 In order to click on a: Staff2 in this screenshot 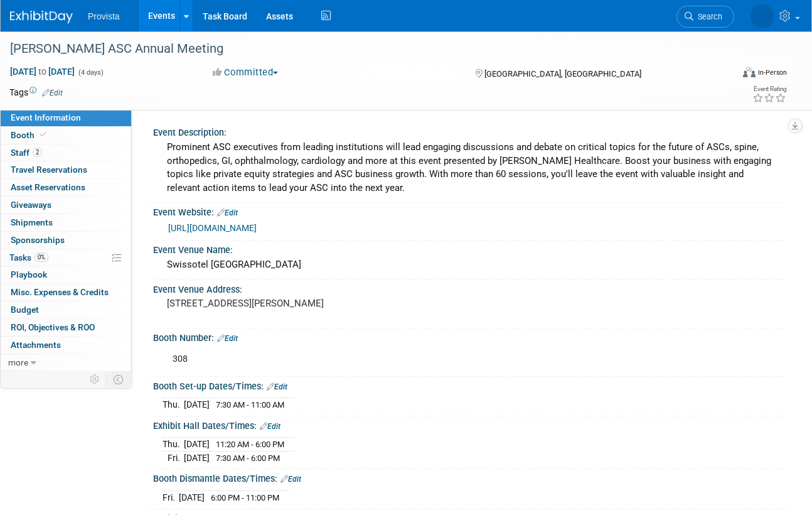, I will do `click(66, 152)`.